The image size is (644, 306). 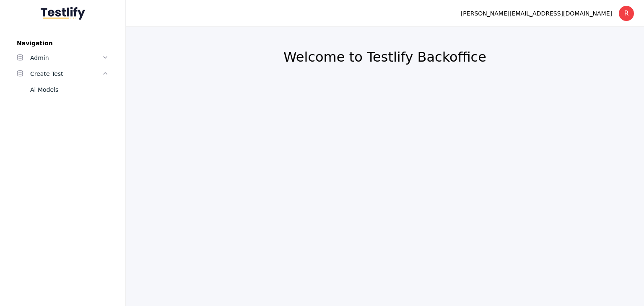 I want to click on img: Testlify - Backoffice, so click(x=63, y=13).